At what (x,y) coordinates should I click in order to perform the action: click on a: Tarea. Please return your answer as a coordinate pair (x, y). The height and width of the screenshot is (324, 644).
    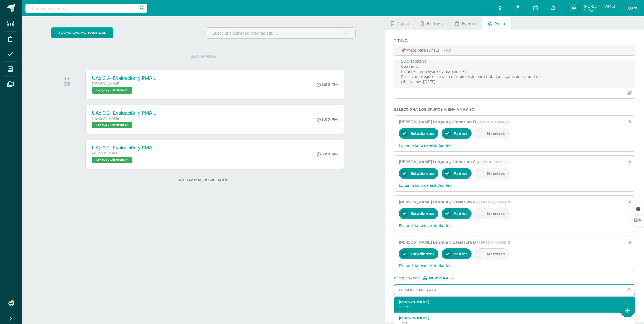
    Looking at the image, I should click on (400, 23).